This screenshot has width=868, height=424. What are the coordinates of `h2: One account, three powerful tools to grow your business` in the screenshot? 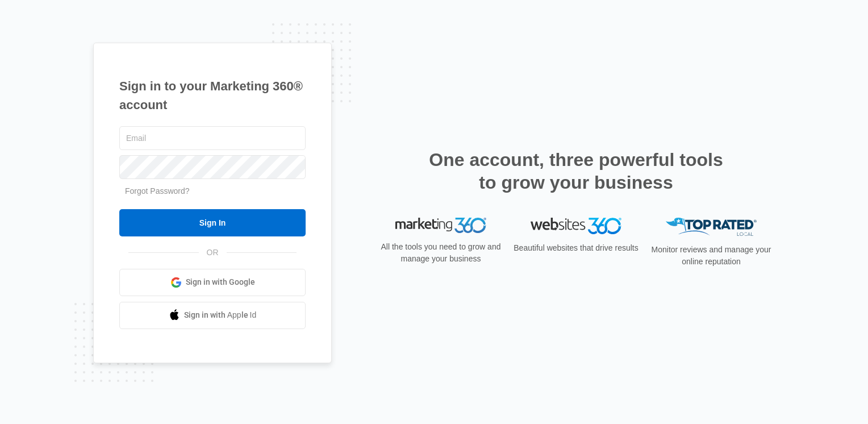 It's located at (576, 171).